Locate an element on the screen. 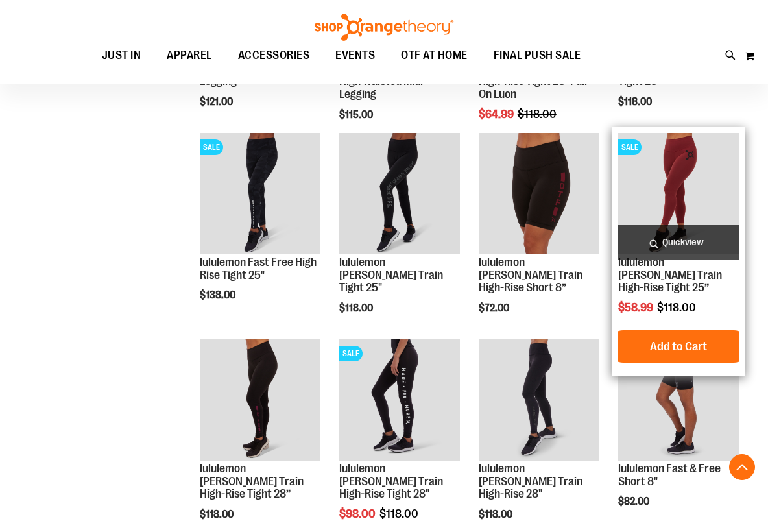  a: Product image for lululemon Fast Free High Rise Tight 25"SALE is located at coordinates (260, 194).